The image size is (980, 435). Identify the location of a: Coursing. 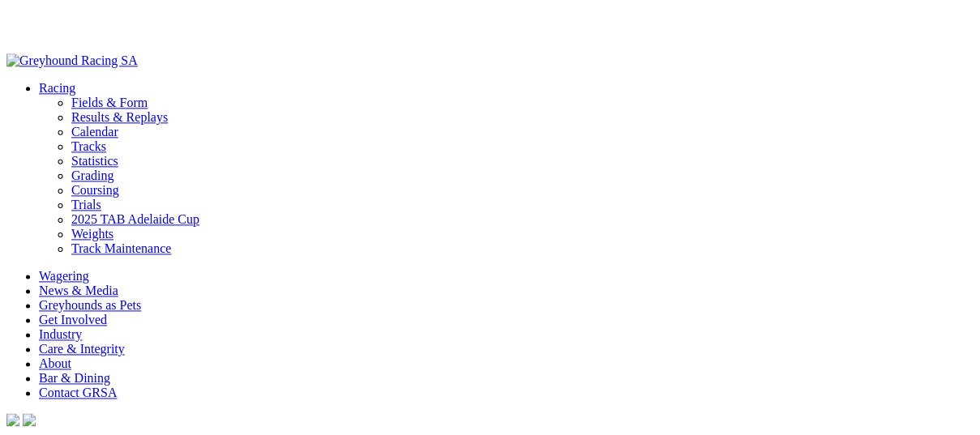
(95, 190).